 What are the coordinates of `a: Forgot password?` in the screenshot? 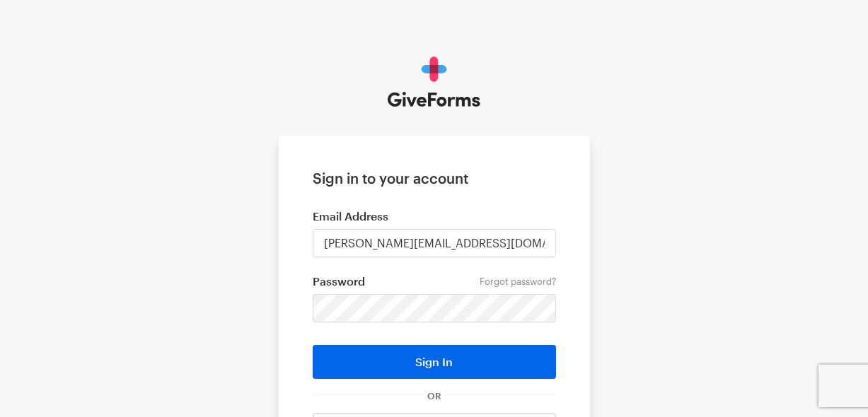 It's located at (518, 281).